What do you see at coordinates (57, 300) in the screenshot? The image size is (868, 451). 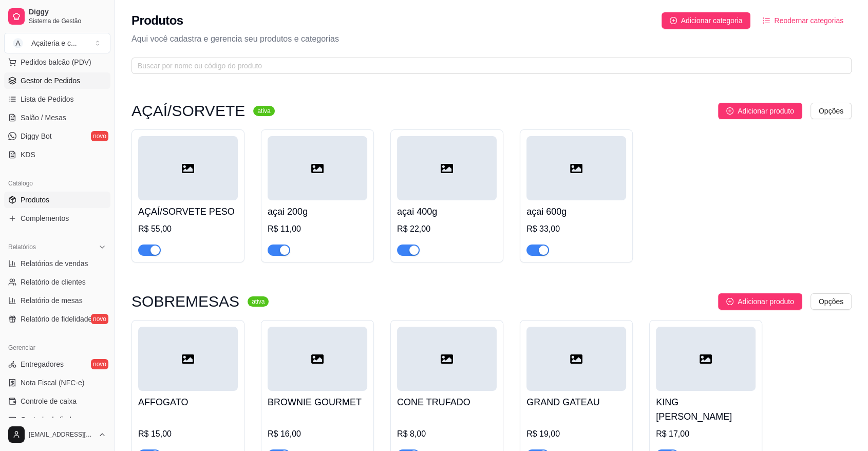 I see `a: Relatório de mesas` at bounding box center [57, 300].